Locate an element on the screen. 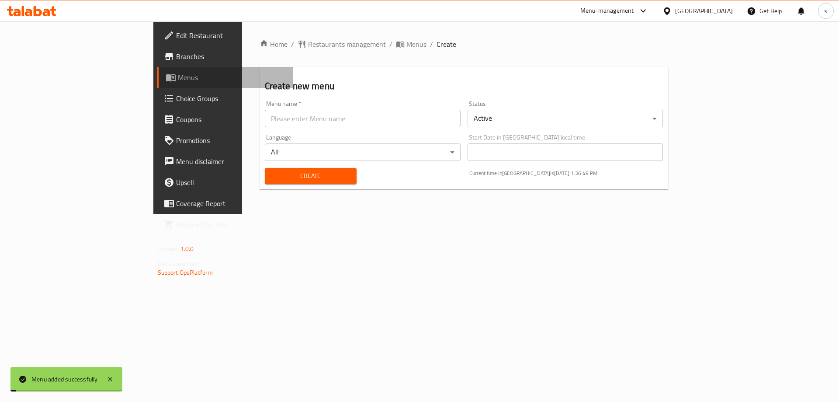  a: Coupons is located at coordinates (225, 119).